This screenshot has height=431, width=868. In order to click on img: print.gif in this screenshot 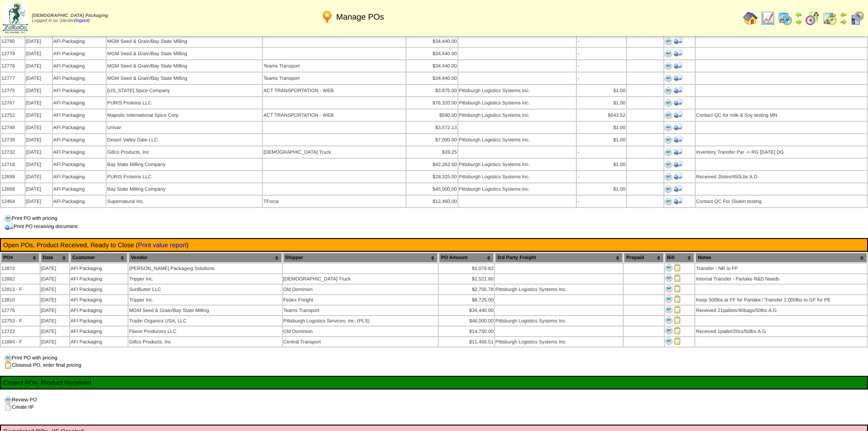, I will do `click(8, 400)`.